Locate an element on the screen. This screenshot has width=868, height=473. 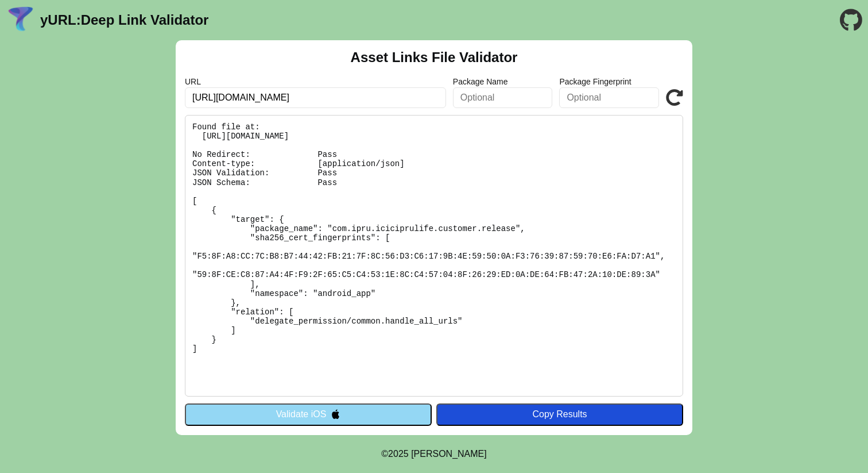
a: Michael Ibragimchayev's Personal Site is located at coordinates (449, 453).